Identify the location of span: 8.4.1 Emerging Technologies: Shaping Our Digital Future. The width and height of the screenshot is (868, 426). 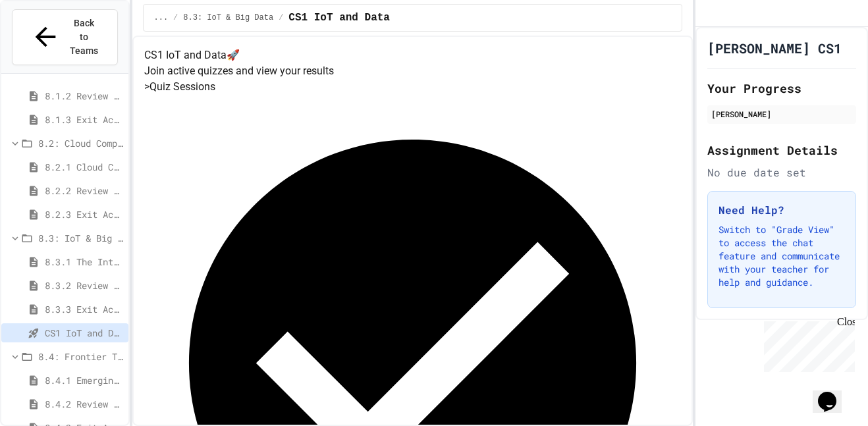
(84, 380).